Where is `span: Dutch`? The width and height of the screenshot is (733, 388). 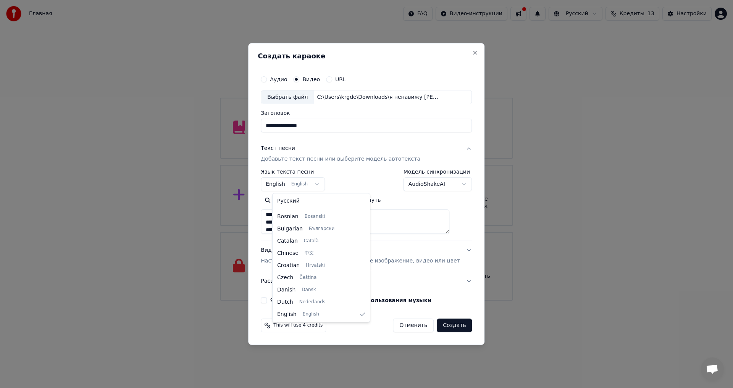
span: Dutch is located at coordinates (285, 302).